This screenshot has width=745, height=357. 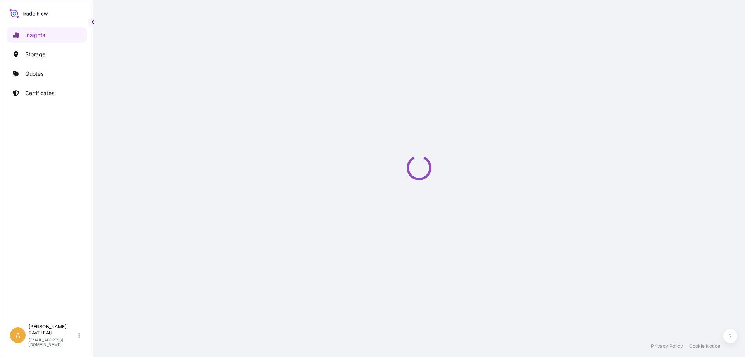 I want to click on p: Storage, so click(x=35, y=54).